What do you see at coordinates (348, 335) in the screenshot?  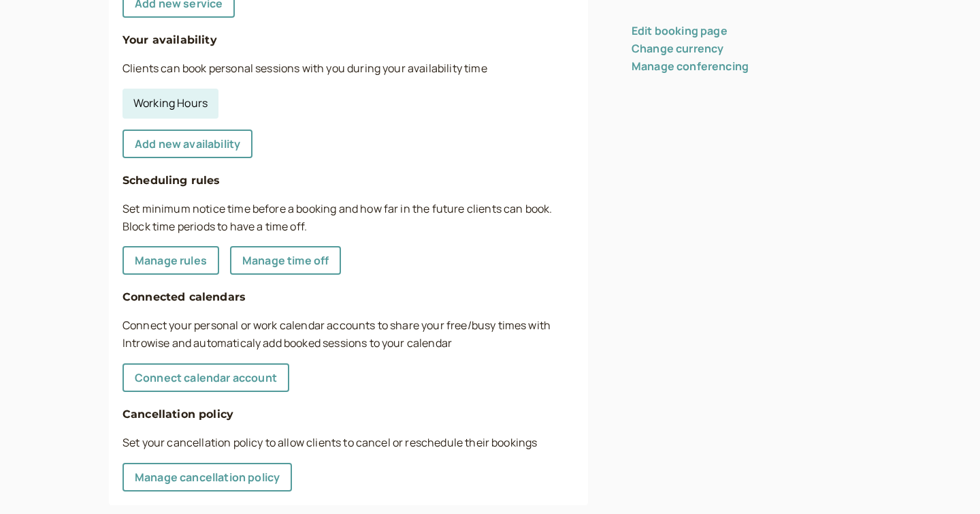 I see `p: Connect your personal or work calendar accounts to share your free/busy times with Introwise and ...` at bounding box center [348, 335].